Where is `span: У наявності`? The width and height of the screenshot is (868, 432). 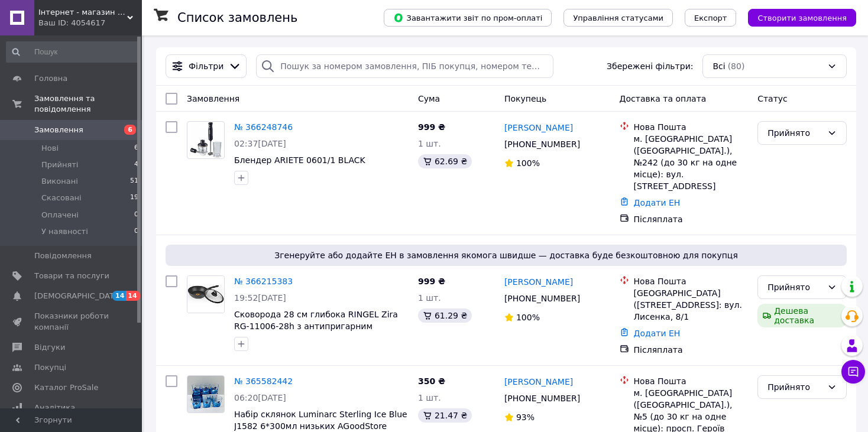 span: У наявності is located at coordinates (65, 232).